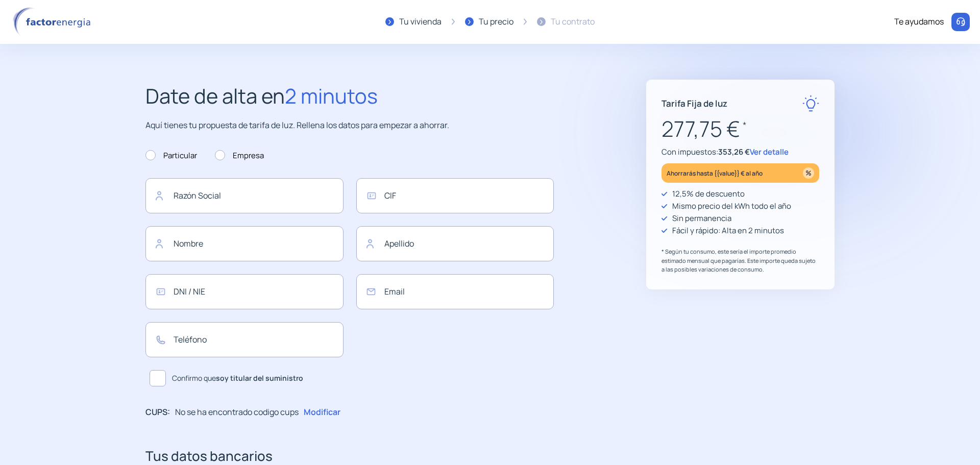  I want to click on p: * Según tu consumo, este sería el importe promedio estimado mensual que pagarías. Este importe qu..., so click(740, 260).